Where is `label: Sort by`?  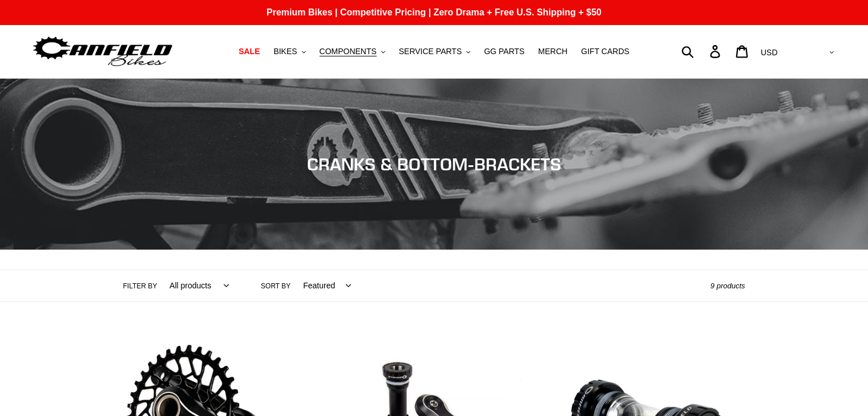
label: Sort by is located at coordinates (275, 286).